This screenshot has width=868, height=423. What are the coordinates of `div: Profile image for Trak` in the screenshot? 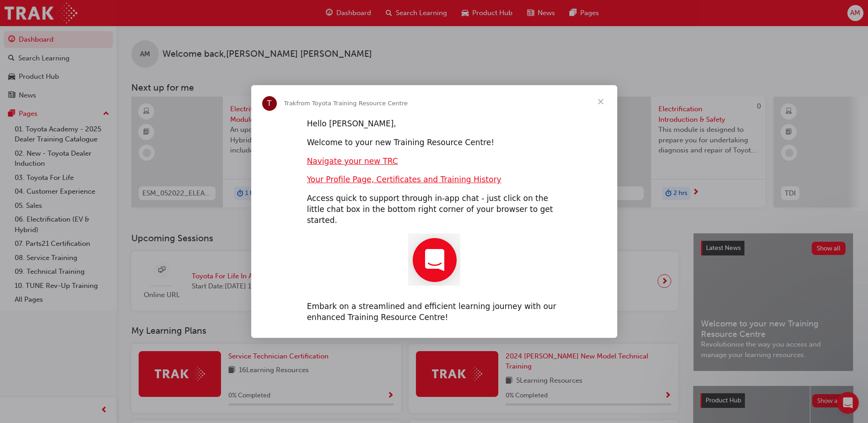 It's located at (269, 103).